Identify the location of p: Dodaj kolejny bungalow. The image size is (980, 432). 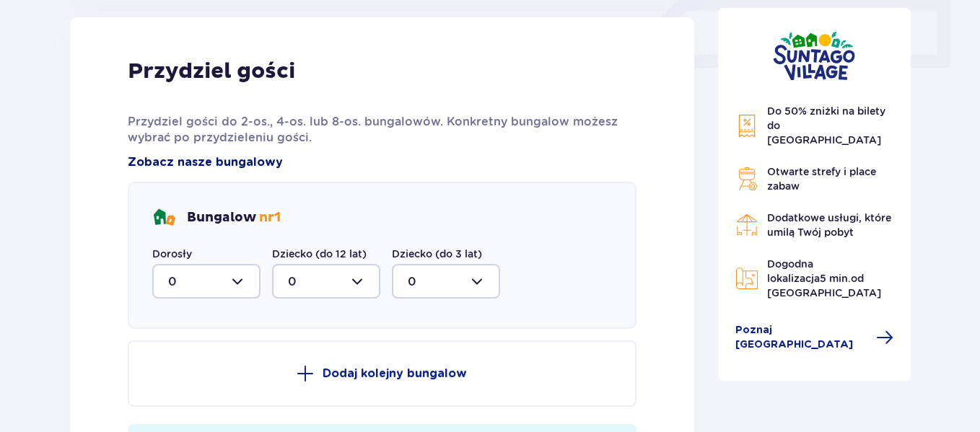
(395, 374).